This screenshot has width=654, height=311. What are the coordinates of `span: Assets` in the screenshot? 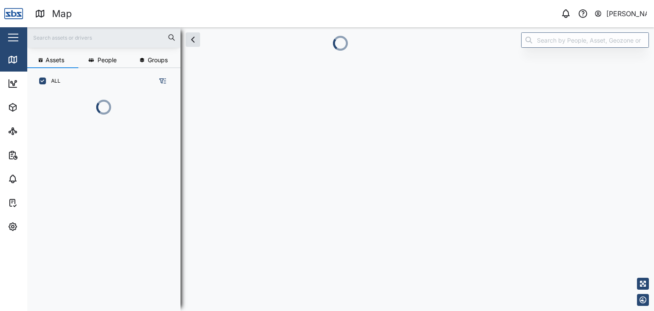 It's located at (55, 60).